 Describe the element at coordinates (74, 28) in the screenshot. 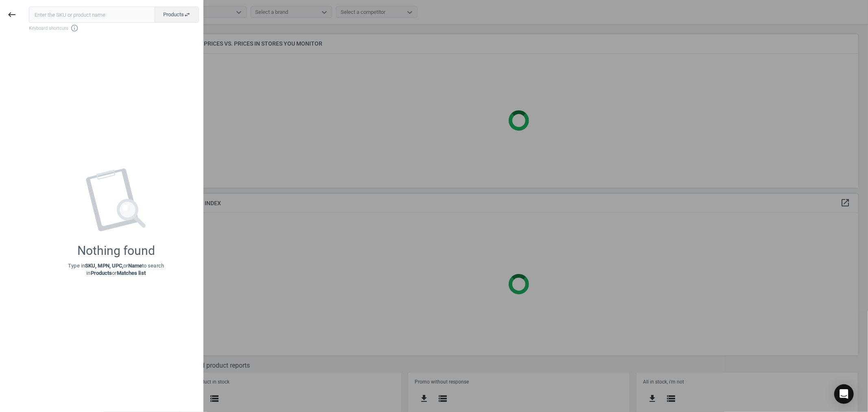

I see `i: info_outline` at that location.